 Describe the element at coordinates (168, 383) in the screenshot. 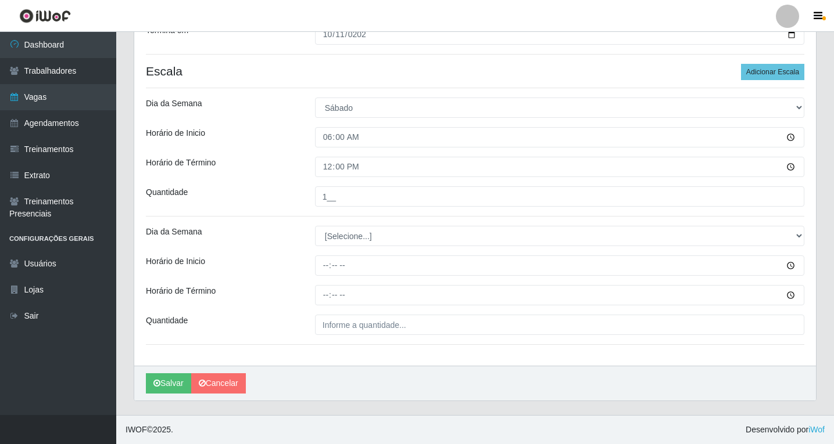

I see `button: Salvar` at that location.